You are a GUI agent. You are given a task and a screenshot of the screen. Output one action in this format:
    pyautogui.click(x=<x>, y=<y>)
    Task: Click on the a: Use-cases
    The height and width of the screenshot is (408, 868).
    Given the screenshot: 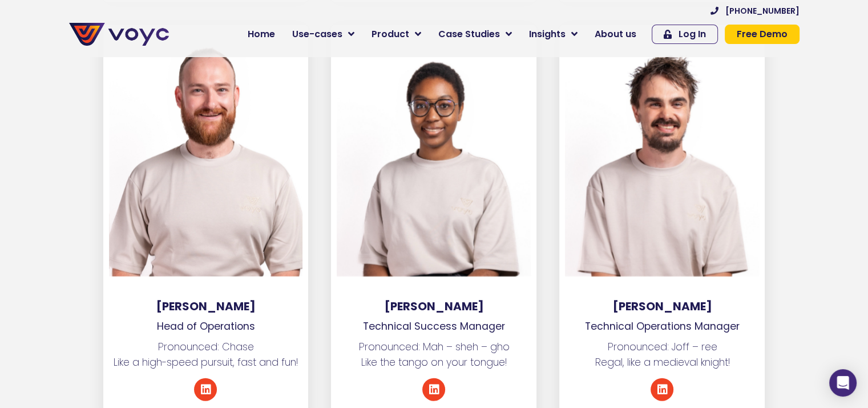 What is the action you would take?
    pyautogui.click(x=323, y=34)
    